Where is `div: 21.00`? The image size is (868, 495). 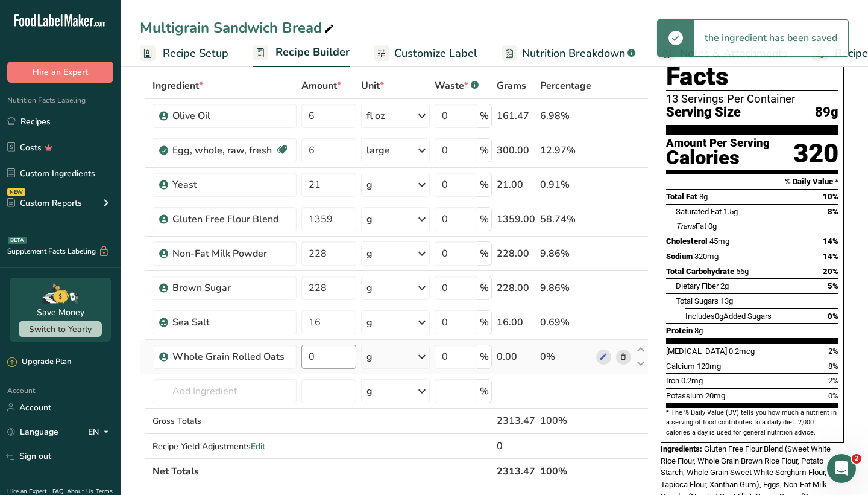 div: 21.00 is located at coordinates (516, 184).